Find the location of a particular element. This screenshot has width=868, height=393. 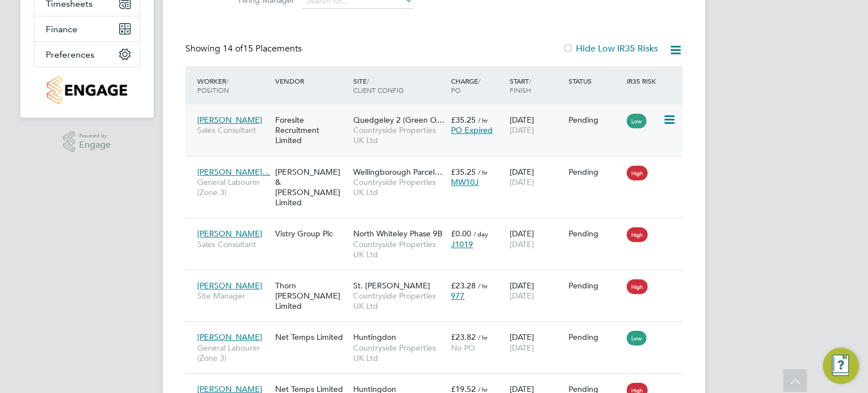

img: countryside-properties-logo-retina.png is located at coordinates (87, 90).